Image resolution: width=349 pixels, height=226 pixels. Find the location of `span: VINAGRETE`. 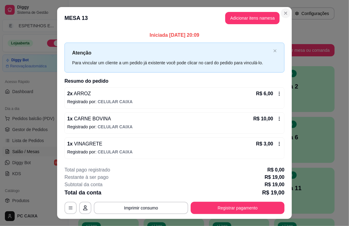

span: VINAGRETE is located at coordinates (87, 143).